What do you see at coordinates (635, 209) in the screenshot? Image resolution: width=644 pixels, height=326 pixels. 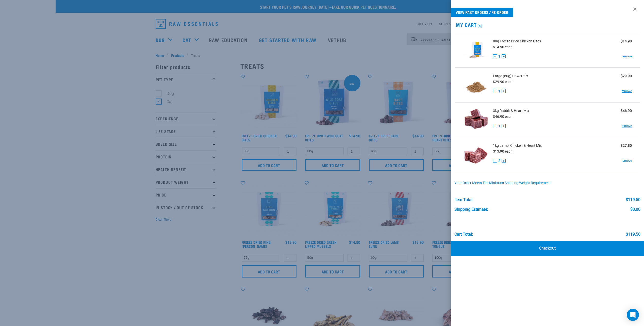 I see `div: $0.00` at bounding box center [635, 209].